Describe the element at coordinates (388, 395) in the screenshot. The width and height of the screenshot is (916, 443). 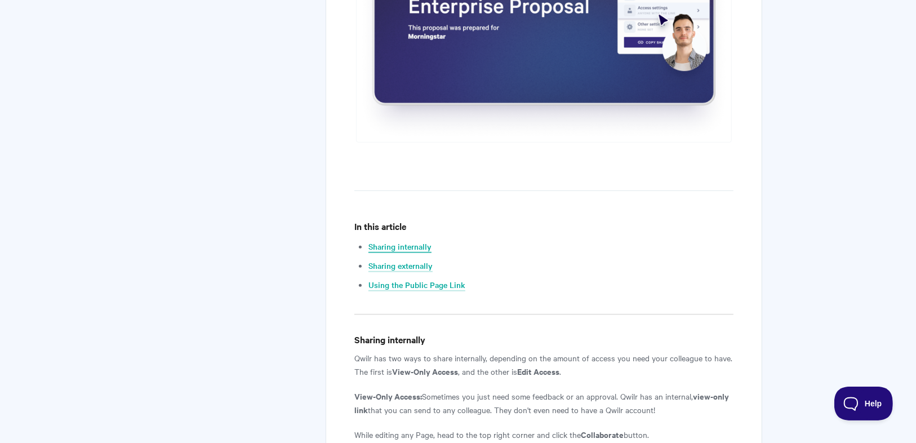
I see `strong: View-Only Access:` at that location.